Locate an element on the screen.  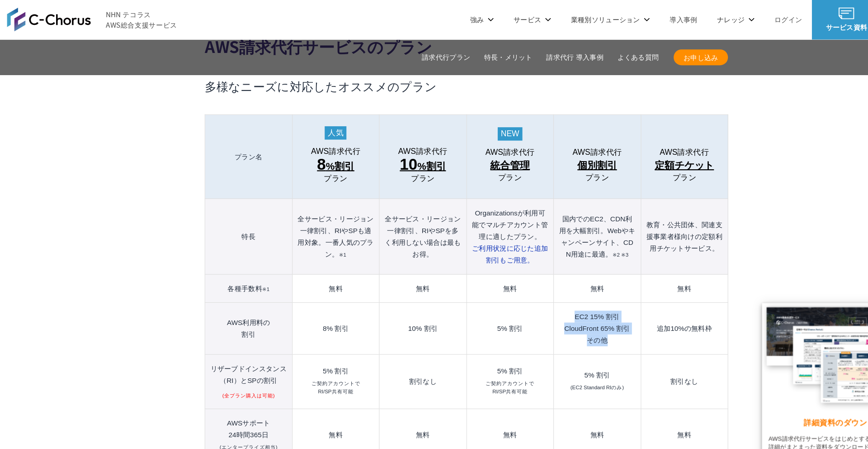
td: 8% 割引 is located at coordinates (314, 301).